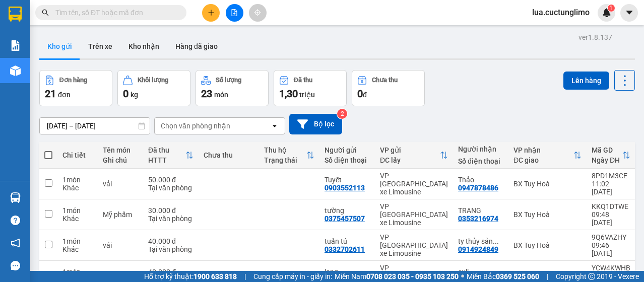 The width and height of the screenshot is (644, 282). I want to click on div: 0353216974, so click(478, 218).